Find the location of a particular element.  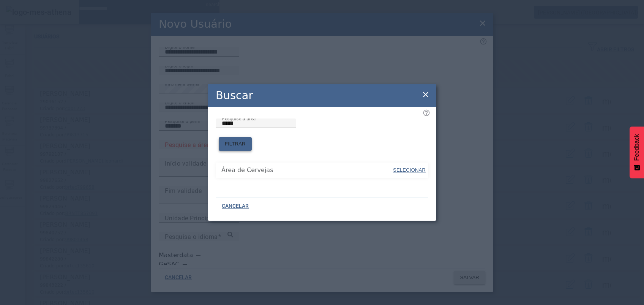

span: Área de Cervejas is located at coordinates (307, 170).